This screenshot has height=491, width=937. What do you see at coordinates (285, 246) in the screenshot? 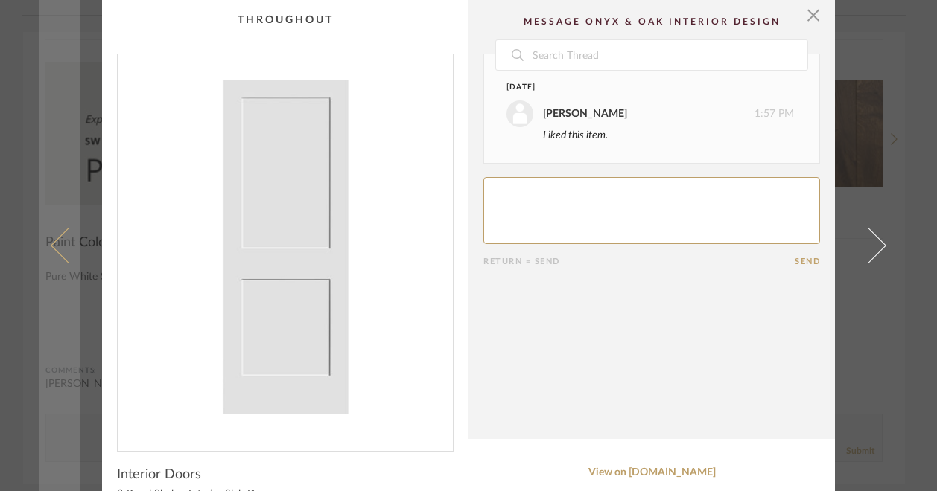
I see `div: 0` at bounding box center [285, 246].